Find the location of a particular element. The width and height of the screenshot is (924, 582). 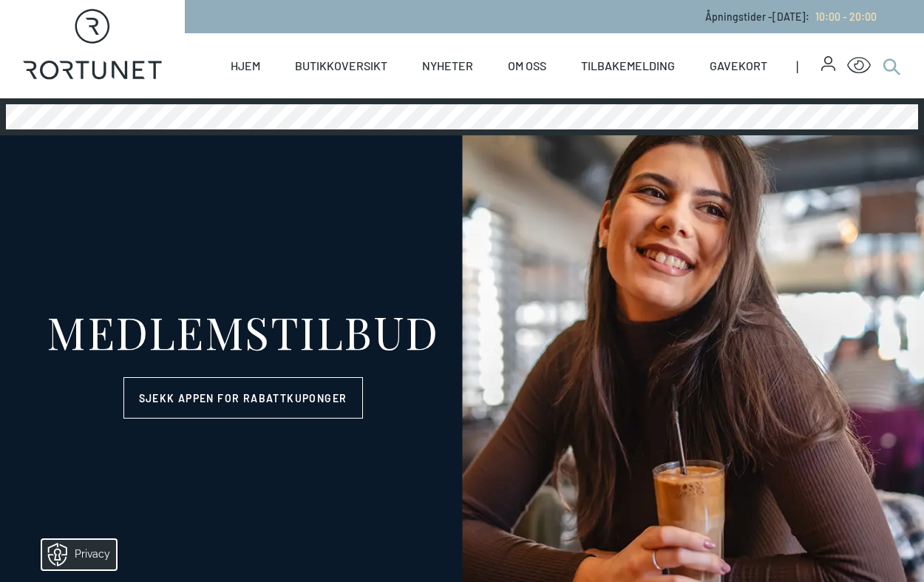

span: 10:00 - 20:00 is located at coordinates (846, 16).